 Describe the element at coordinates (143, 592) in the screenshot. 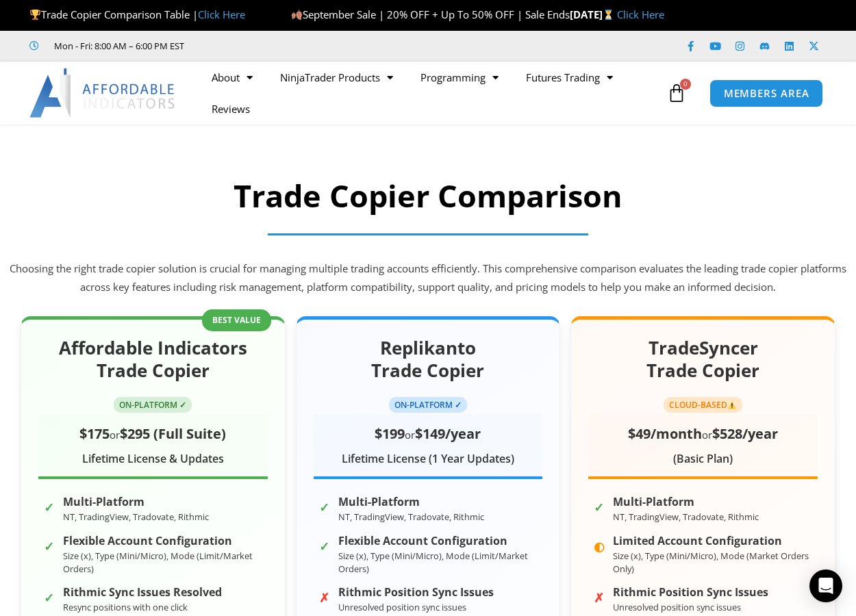

I see `strong: Rithmic Sync Issues Resolved` at that location.